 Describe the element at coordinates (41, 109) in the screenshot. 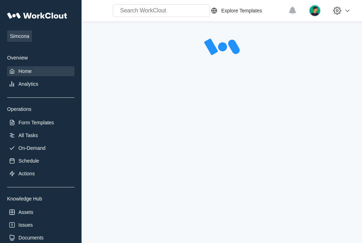

I see `div: Operations` at that location.